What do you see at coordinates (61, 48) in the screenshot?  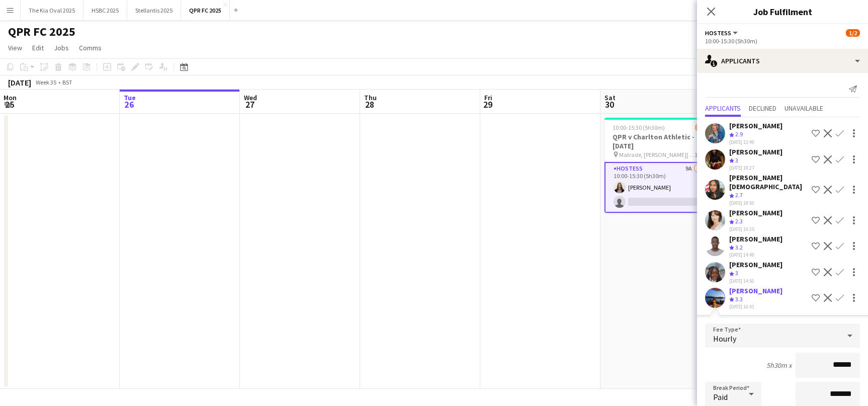 I see `a: Jobs` at bounding box center [61, 48].